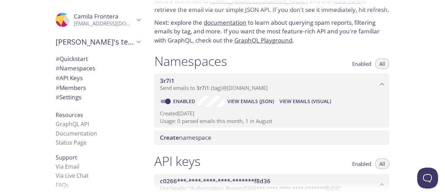  What do you see at coordinates (251, 101) in the screenshot?
I see `span: View Emails (JSON)` at bounding box center [251, 101].